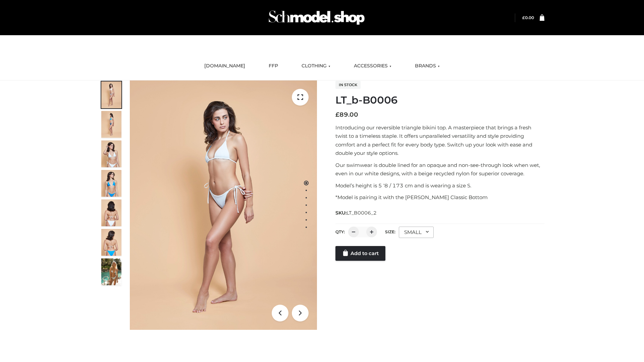  I want to click on div: SMALL, so click(416, 232).